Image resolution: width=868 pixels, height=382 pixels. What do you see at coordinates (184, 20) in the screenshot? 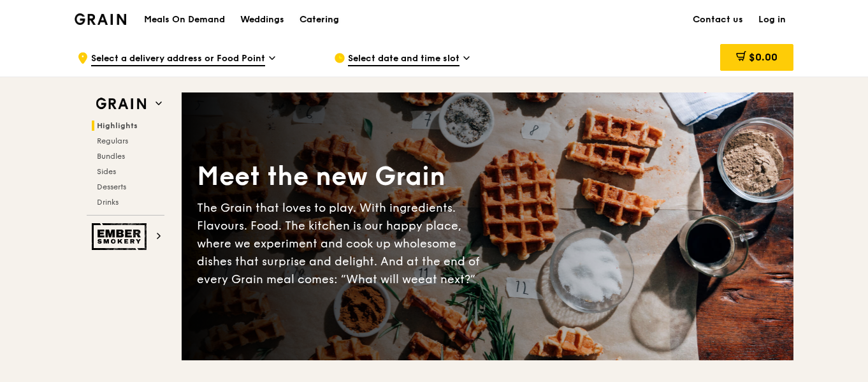
I see `h1: Meals On Demand` at bounding box center [184, 20].